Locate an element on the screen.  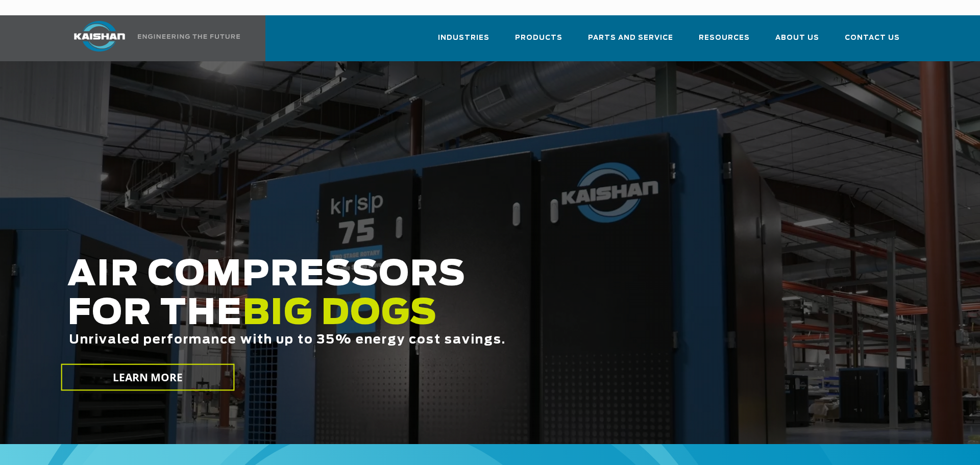
a: LEARN MORE is located at coordinates (148, 377).